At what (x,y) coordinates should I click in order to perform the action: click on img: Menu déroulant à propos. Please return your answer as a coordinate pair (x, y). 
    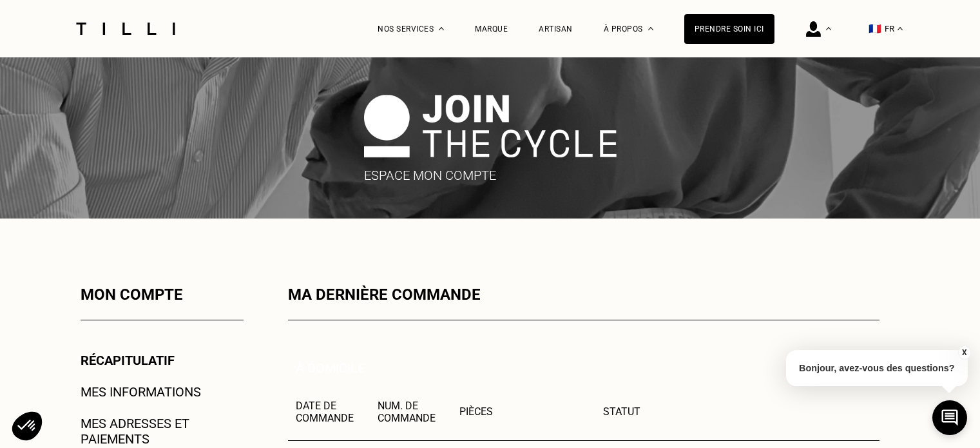
    Looking at the image, I should click on (650, 28).